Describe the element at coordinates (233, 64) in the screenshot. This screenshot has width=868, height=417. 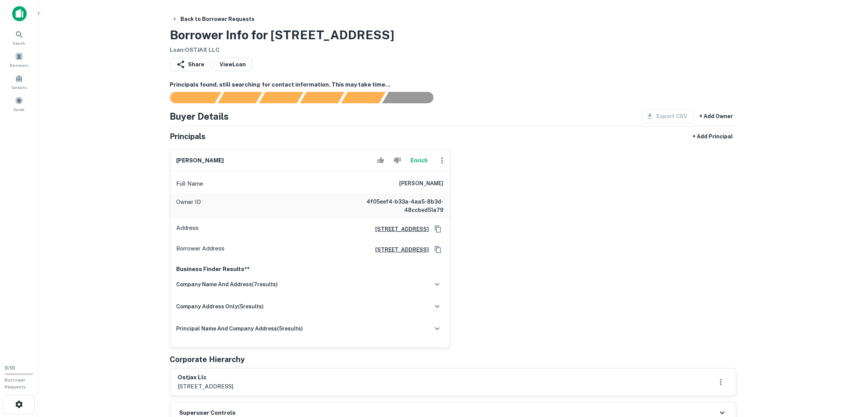
I see `a: ViewLoan` at that location.